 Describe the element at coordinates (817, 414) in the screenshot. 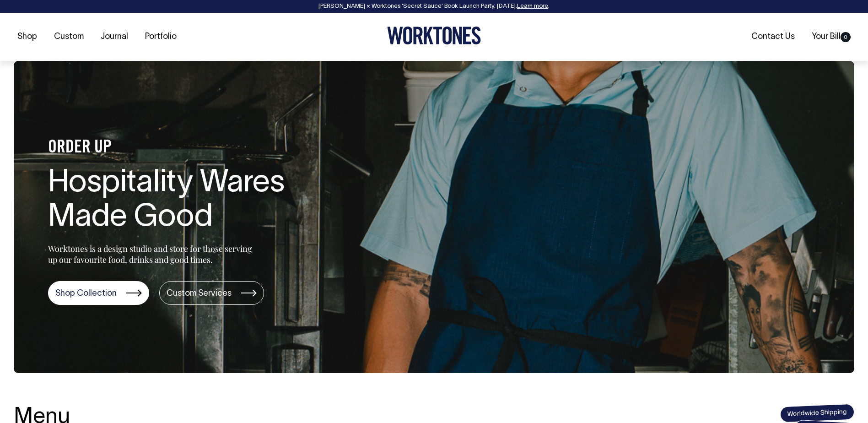

I see `span: Worldwide Shipping` at that location.